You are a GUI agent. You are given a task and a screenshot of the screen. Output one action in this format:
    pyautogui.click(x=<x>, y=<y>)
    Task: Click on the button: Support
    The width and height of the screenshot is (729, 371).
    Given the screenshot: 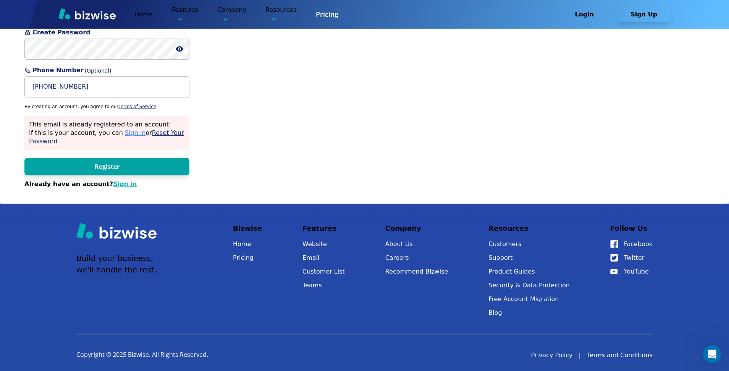 What is the action you would take?
    pyautogui.click(x=529, y=258)
    